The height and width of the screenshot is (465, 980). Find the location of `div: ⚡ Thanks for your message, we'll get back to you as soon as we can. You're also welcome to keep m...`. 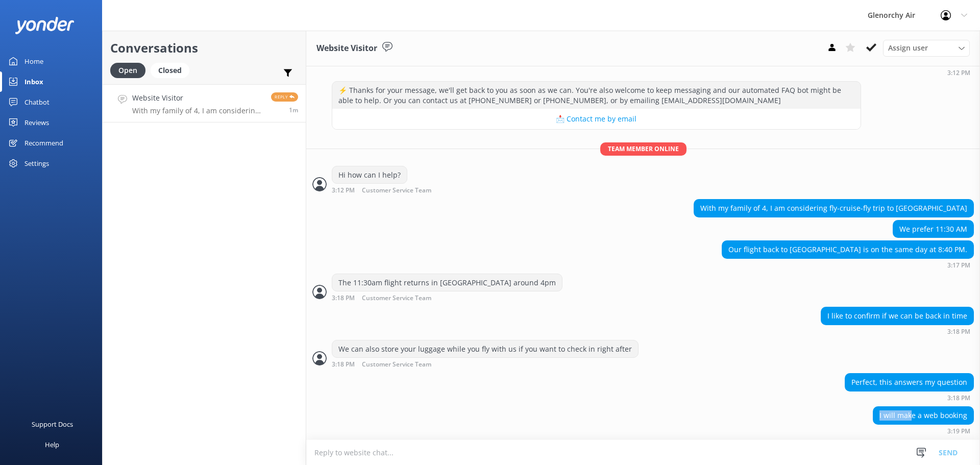

div: ⚡ Thanks for your message, we'll get back to you as soon as we can. You're also welcome to keep m... is located at coordinates (596, 95).